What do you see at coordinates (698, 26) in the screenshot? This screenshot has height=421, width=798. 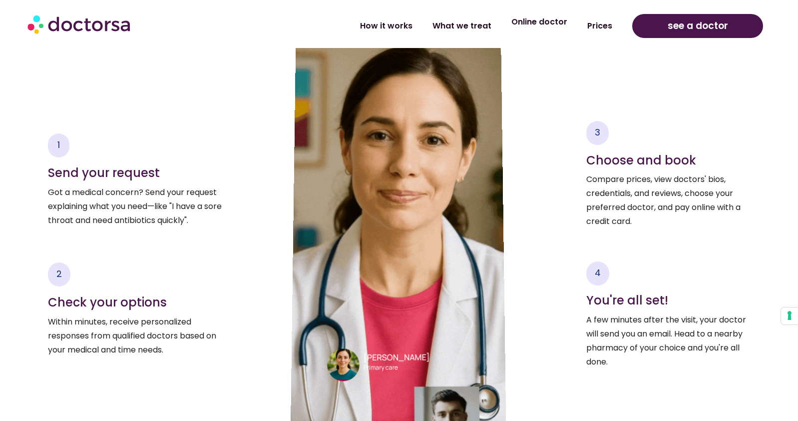 I see `span: see a doctor` at bounding box center [698, 26].